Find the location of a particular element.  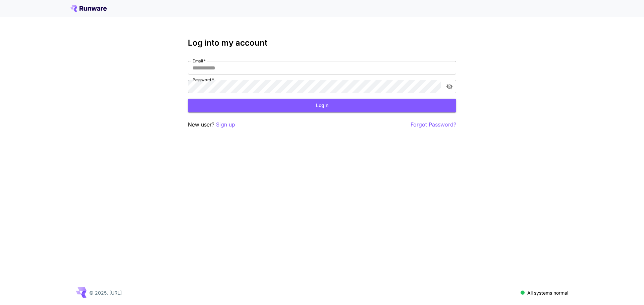

button: Login is located at coordinates (322, 105).